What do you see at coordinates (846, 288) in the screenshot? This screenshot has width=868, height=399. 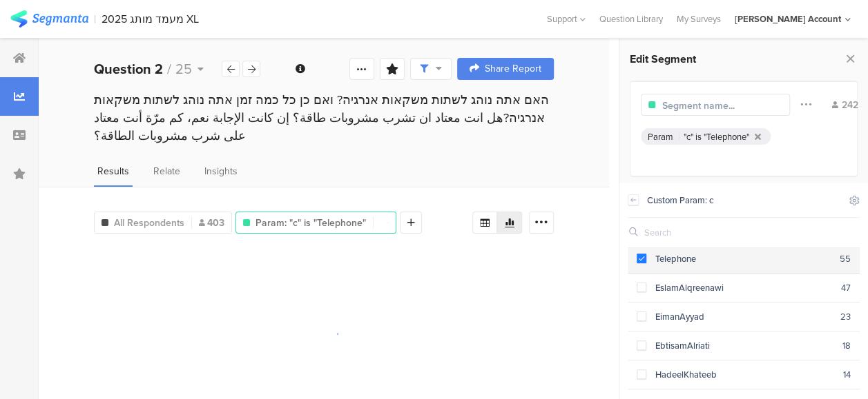 I see `div: 47` at bounding box center [846, 288].